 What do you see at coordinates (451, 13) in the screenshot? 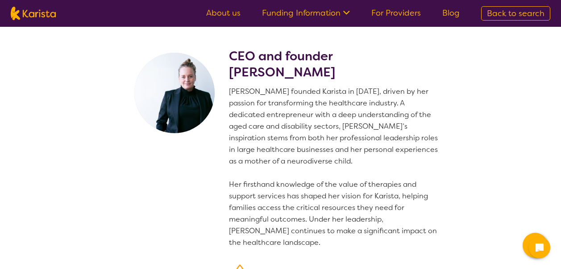
I see `a: Blog` at bounding box center [451, 13].